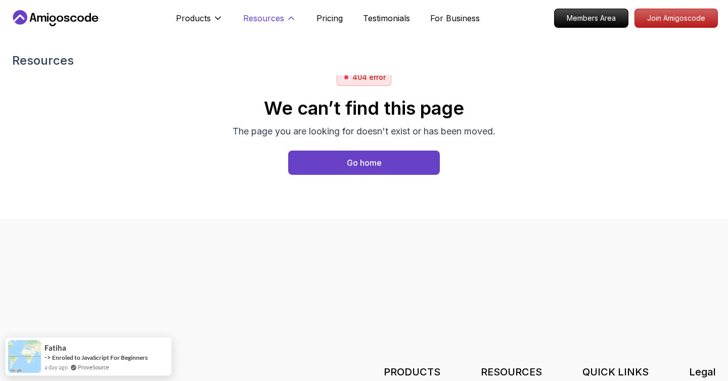  I want to click on h3: QUICK LINKS, so click(615, 372).